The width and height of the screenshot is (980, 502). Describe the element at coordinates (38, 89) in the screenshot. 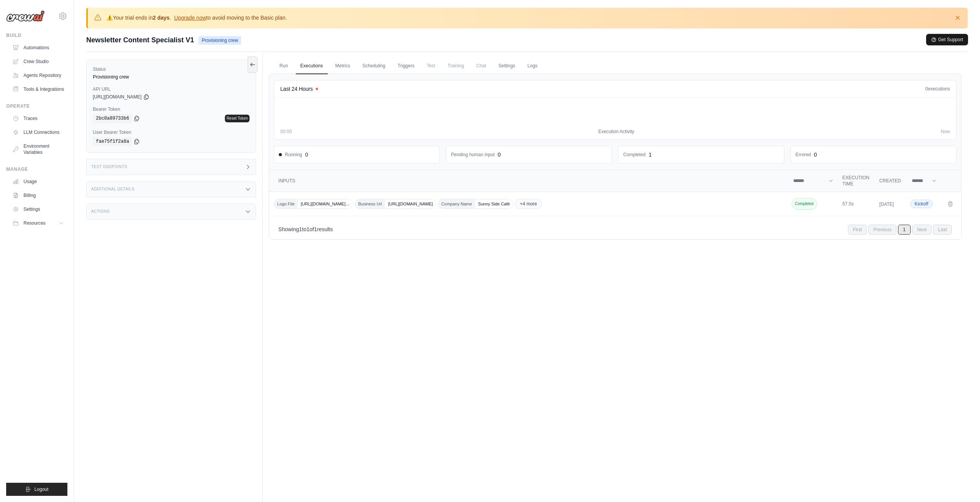

I see `a: Tools & Integrations` at that location.